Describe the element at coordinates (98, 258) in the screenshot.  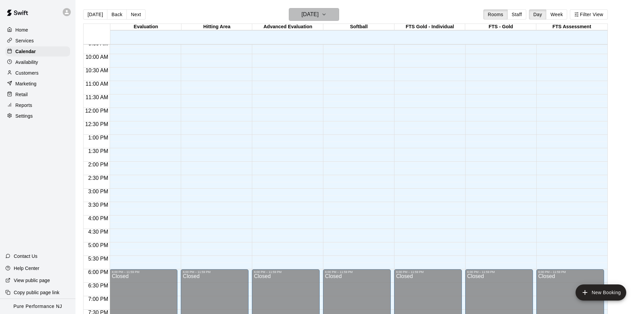
I see `span: 5:30 PM` at that location.